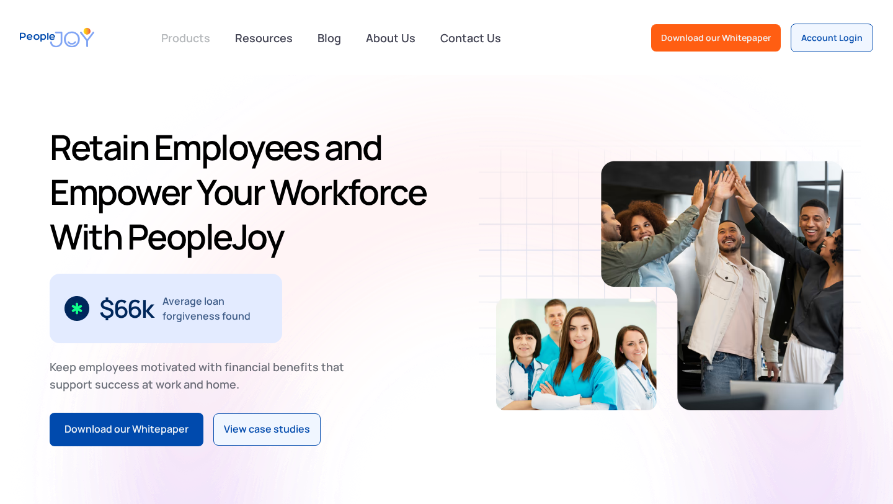 The width and height of the screenshot is (893, 504). I want to click on div: View case studies, so click(267, 429).